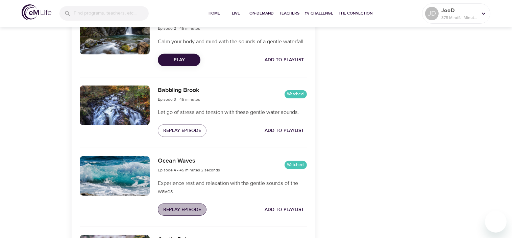 This screenshot has height=238, width=512. Describe the element at coordinates (290, 13) in the screenshot. I see `span: Teachers` at that location.